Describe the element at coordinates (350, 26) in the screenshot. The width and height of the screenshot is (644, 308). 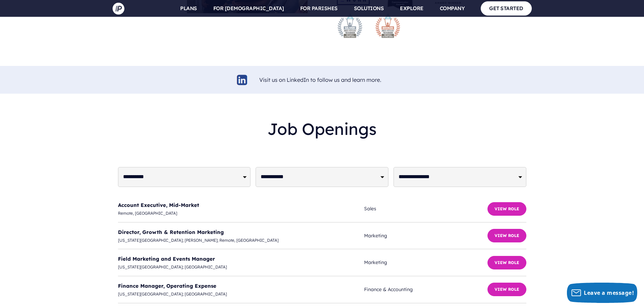
I see `img: stevie-silver` at that location.